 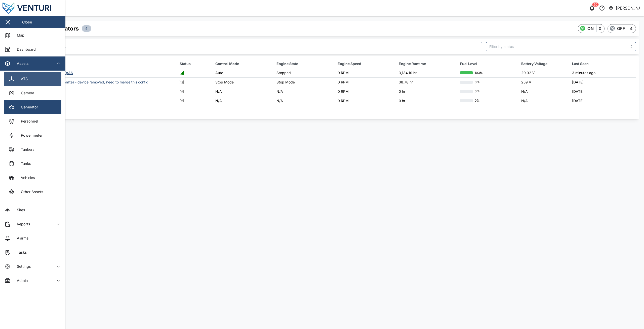 I want to click on div: OFF, so click(x=621, y=29).